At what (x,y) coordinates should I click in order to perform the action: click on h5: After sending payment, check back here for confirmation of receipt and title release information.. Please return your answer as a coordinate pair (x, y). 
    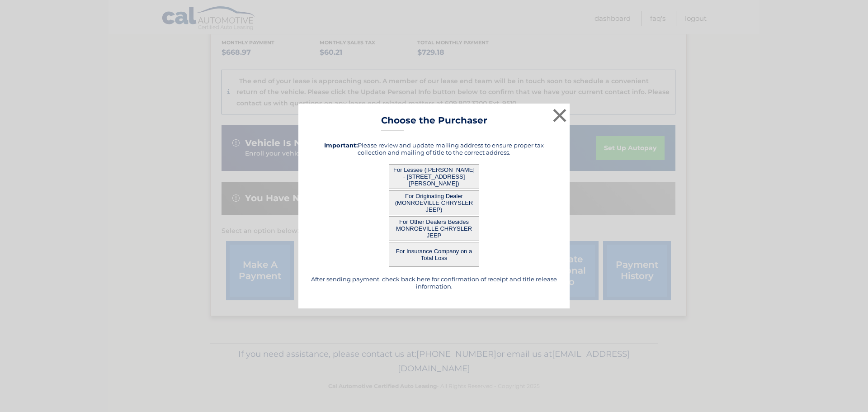
    Looking at the image, I should click on (434, 282).